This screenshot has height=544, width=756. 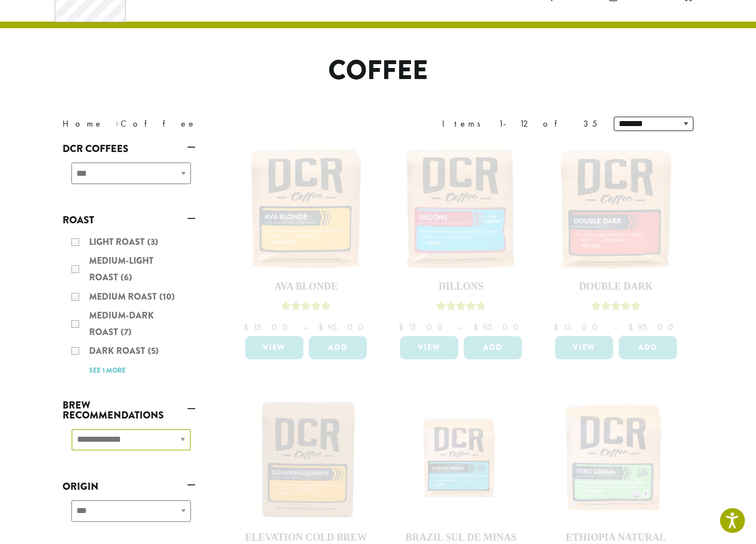 What do you see at coordinates (212, 124) in the screenshot?
I see `nav: Breadcrumb` at bounding box center [212, 124].